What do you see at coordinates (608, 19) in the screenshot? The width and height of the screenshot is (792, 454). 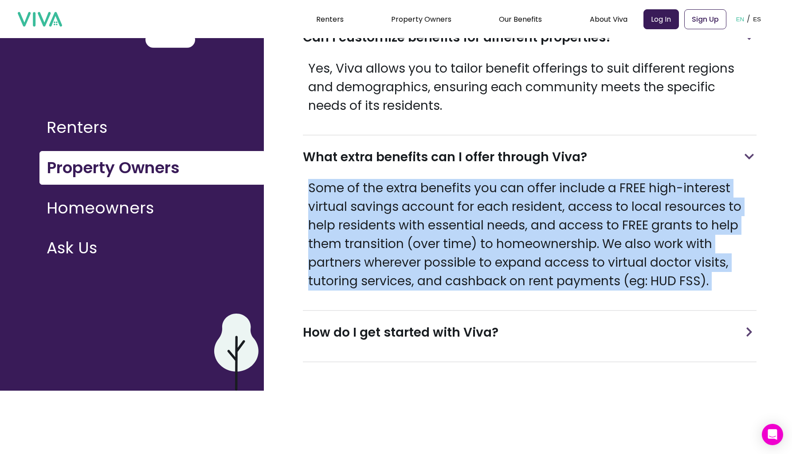 I see `div: About Viva` at bounding box center [608, 19].